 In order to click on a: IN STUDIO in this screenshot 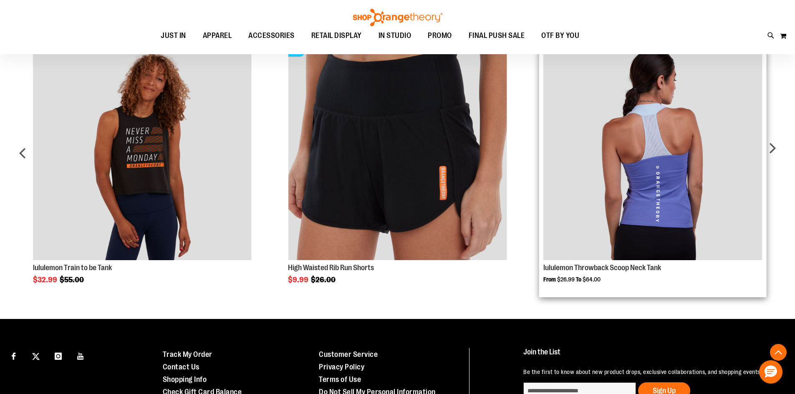, I will do `click(395, 36)`.